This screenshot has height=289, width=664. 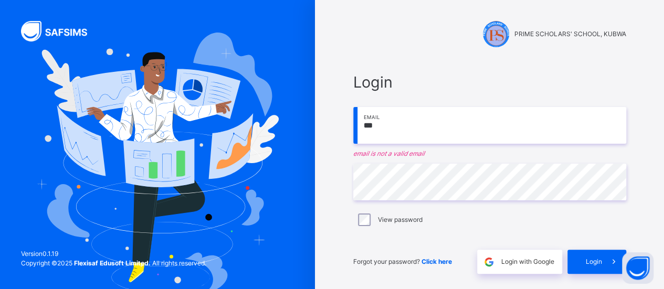 What do you see at coordinates (112, 263) in the screenshot?
I see `strong: Flexisaf Edusoft Limited.` at bounding box center [112, 263].